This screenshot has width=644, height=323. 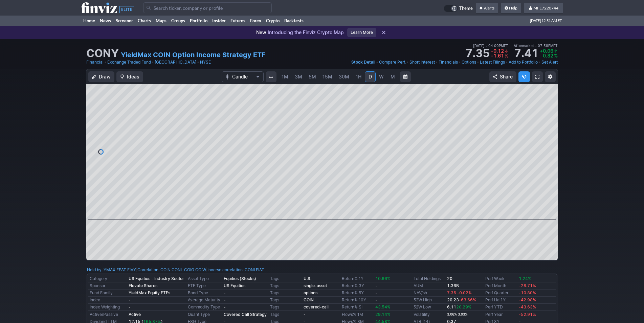 What do you see at coordinates (429, 314) in the screenshot?
I see `td: Volatility` at bounding box center [429, 314].